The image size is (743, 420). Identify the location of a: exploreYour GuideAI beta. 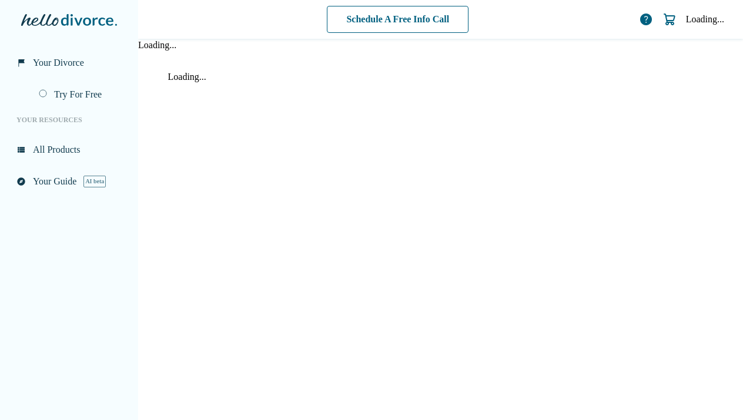
(69, 182).